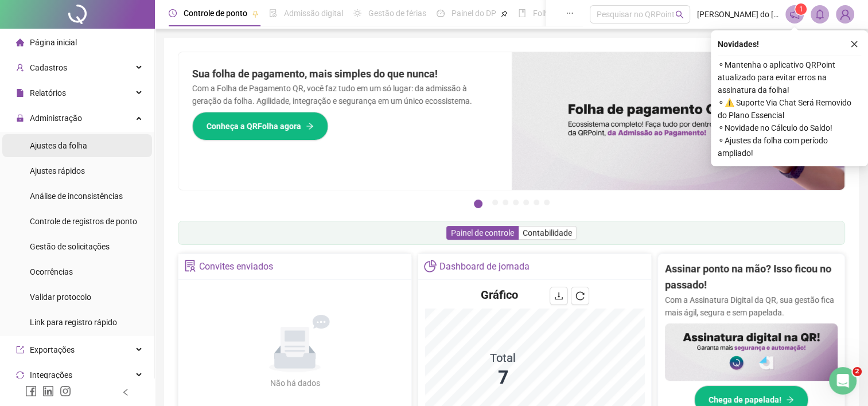 The image size is (868, 406). Describe the element at coordinates (253, 126) in the screenshot. I see `span: Conheça a QRFolha agora` at that location.